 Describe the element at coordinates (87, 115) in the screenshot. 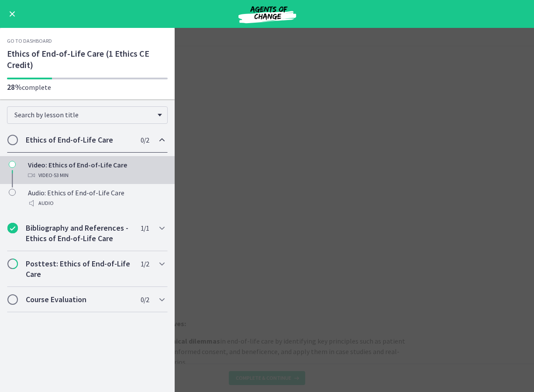

I see `div: Search by lesson title` at that location.